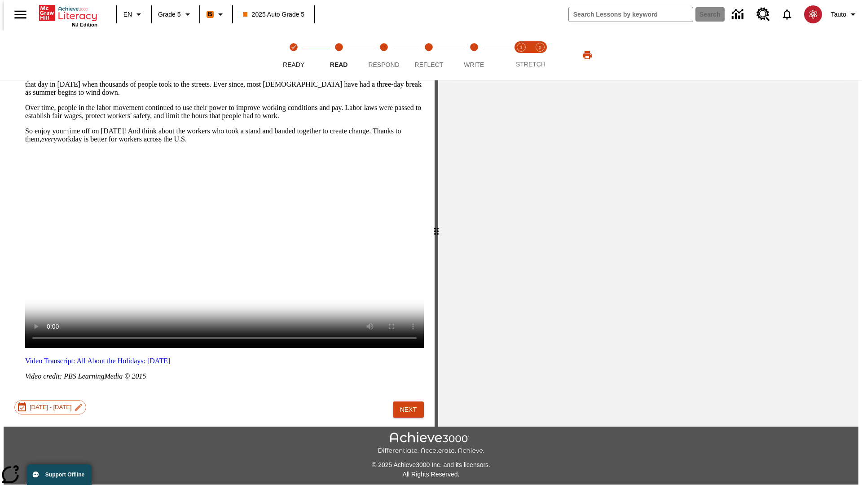 The height and width of the screenshot is (485, 862). What do you see at coordinates (339, 65) in the screenshot?
I see `span: Read` at bounding box center [339, 65].